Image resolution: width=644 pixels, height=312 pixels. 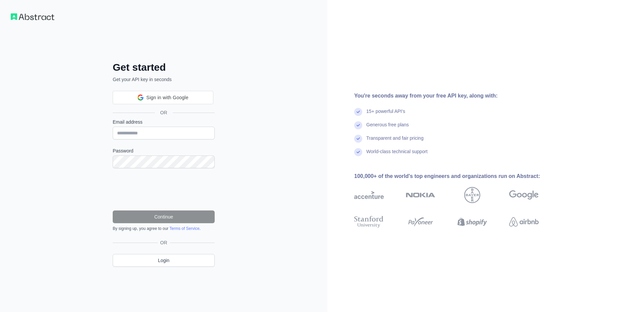 I want to click on img: accenture, so click(x=369, y=195).